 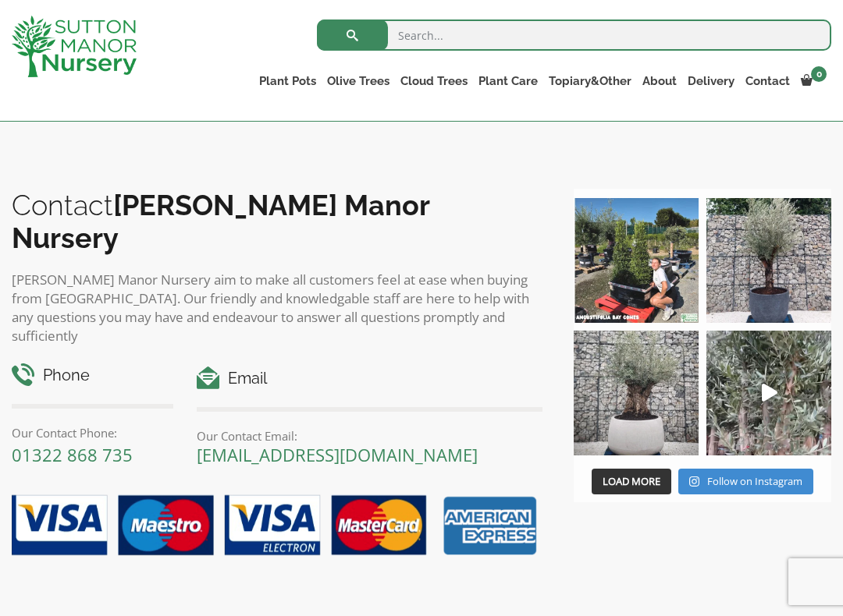 What do you see at coordinates (369, 378) in the screenshot?
I see `h4: Email` at bounding box center [369, 378].